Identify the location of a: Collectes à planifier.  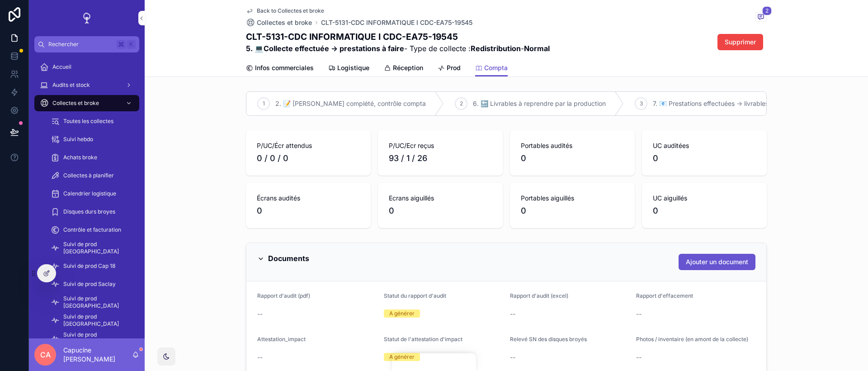
(92, 176).